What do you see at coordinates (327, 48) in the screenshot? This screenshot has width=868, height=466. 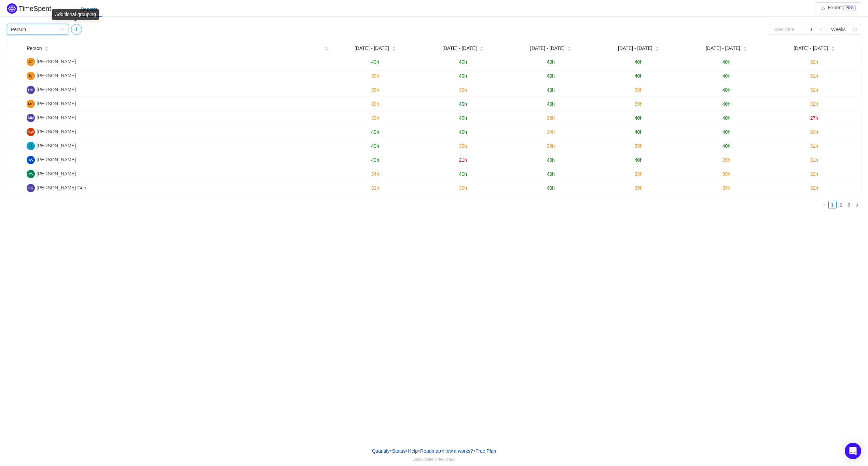 I see `i: icon: search` at bounding box center [327, 48].